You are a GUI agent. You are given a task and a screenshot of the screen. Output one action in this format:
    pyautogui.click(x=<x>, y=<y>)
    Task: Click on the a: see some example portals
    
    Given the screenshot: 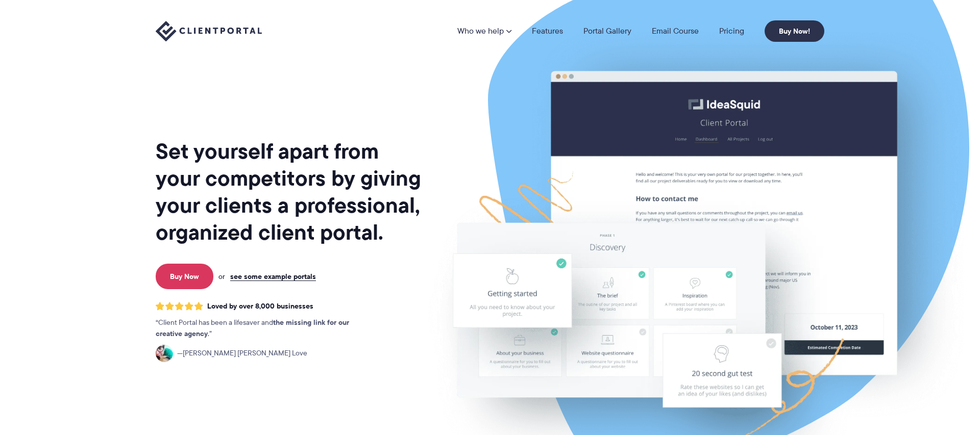 What is the action you would take?
    pyautogui.click(x=273, y=277)
    